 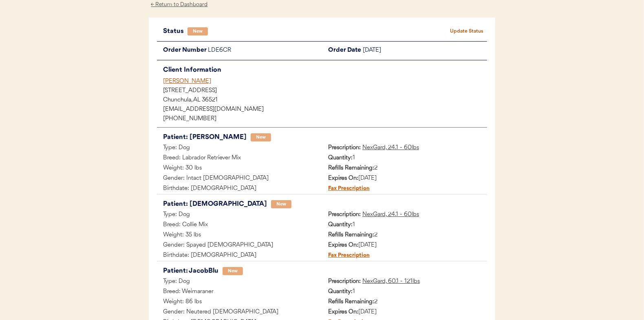 I want to click on div: Order Number, so click(x=182, y=51).